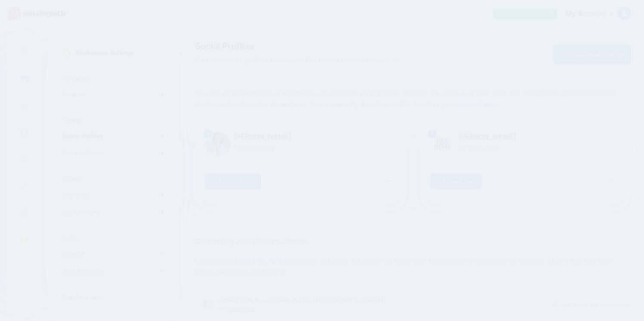 Image resolution: width=644 pixels, height=321 pixels. Describe the element at coordinates (113, 78) in the screenshot. I see `h4: Workspace` at that location.